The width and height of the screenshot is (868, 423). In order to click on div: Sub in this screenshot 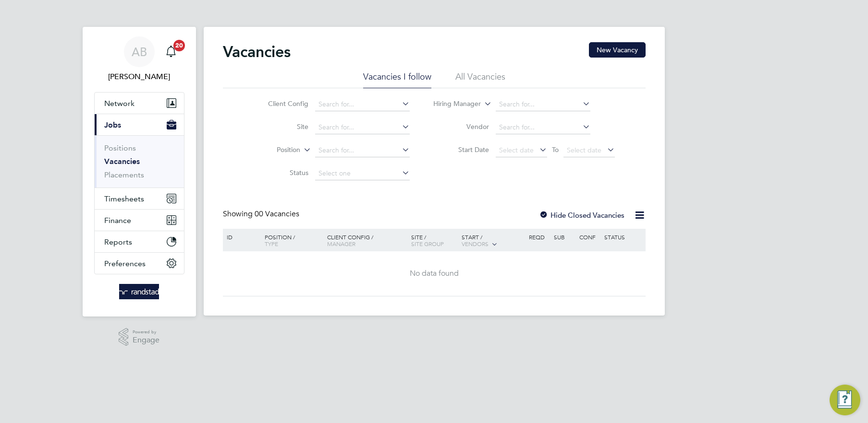, I will do `click(564, 237)`.